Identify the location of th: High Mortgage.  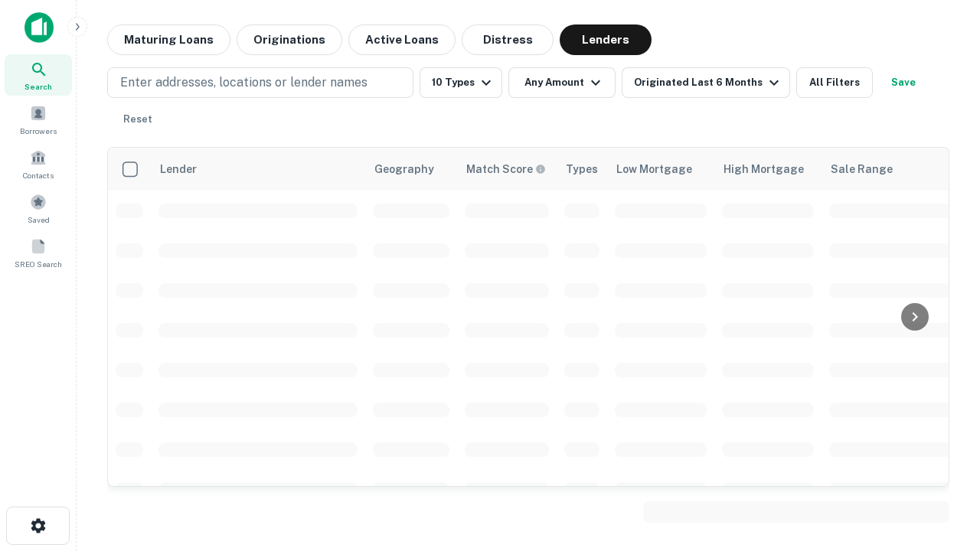
(768, 169).